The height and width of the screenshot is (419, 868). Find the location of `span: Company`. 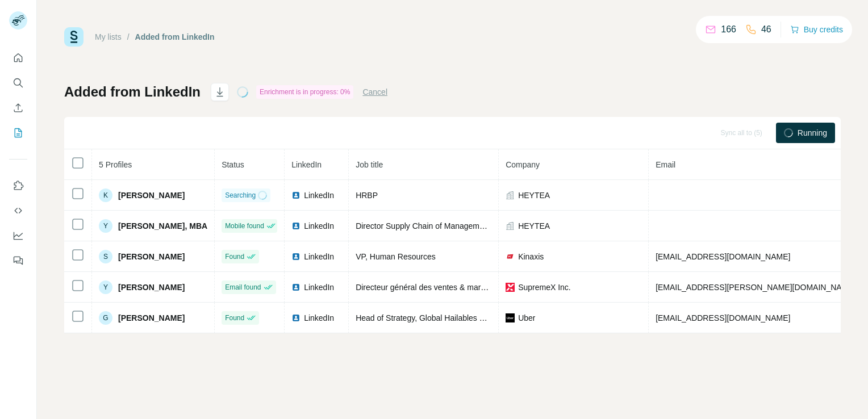

span: Company is located at coordinates (523, 165).